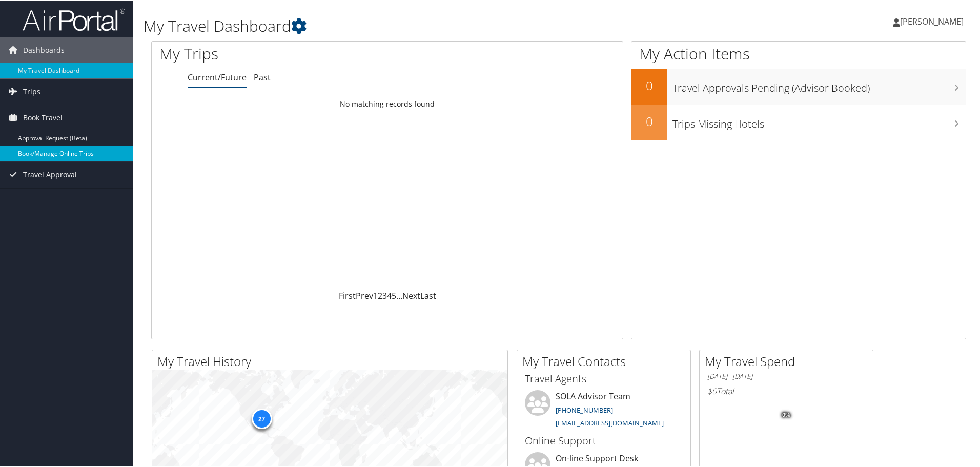 This screenshot has width=980, height=467. I want to click on h3: Trips Missing Hotels, so click(819, 120).